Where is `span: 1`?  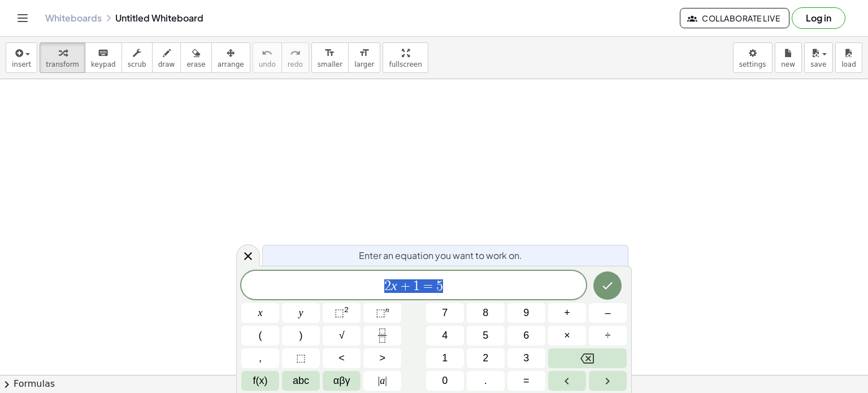 span: 1 is located at coordinates (416, 286).